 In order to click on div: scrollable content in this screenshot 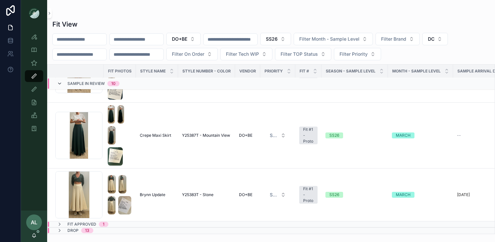, I will do `click(34, 84)`.